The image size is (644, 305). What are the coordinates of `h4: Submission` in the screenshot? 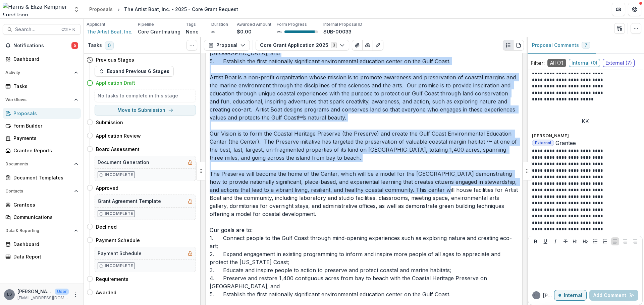 It's located at (109, 122).